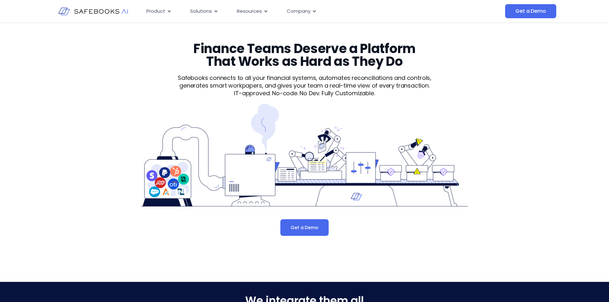  Describe the element at coordinates (305, 55) in the screenshot. I see `h3: Finance Teams Deserve a Platform That Works as Hard as They Do` at that location.